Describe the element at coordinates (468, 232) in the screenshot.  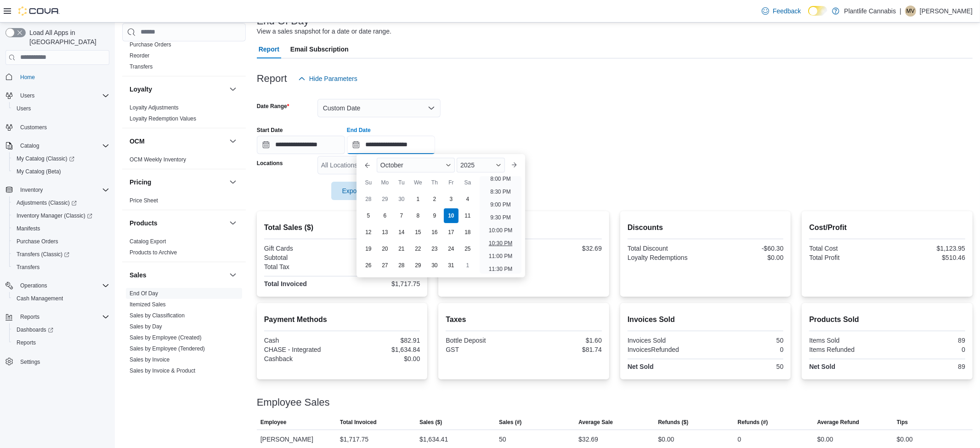
I see `div: day-18` at that location.